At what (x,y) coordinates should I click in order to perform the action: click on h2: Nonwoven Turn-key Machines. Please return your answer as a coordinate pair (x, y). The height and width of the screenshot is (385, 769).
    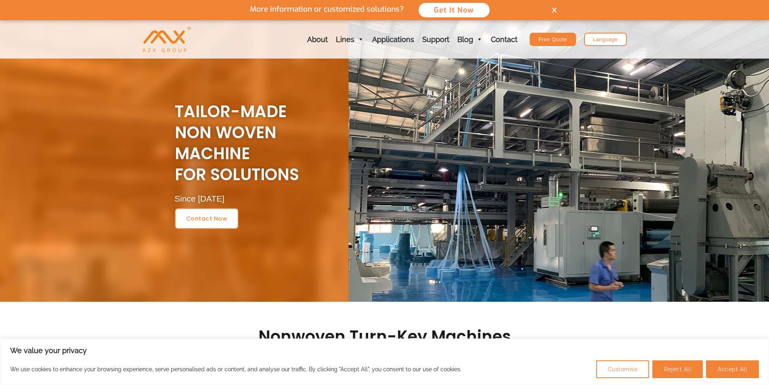
    Looking at the image, I should click on (385, 336).